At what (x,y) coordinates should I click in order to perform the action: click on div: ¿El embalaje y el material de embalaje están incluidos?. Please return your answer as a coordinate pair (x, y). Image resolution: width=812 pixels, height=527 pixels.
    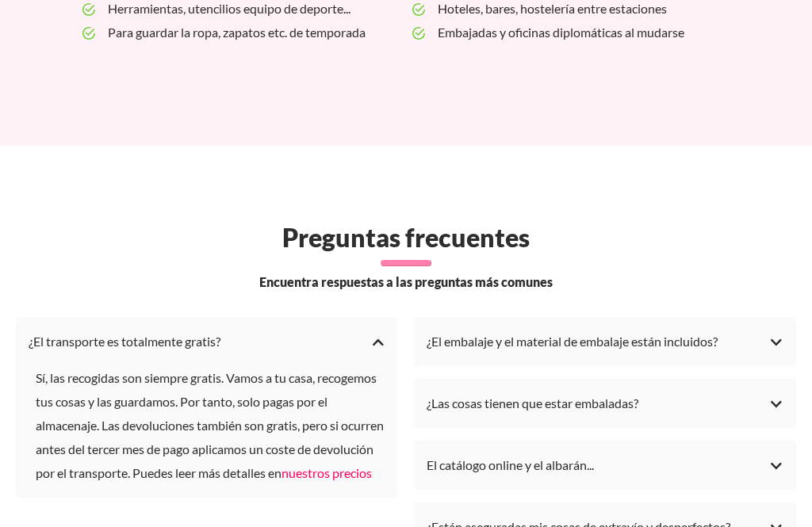
    Looking at the image, I should click on (605, 342).